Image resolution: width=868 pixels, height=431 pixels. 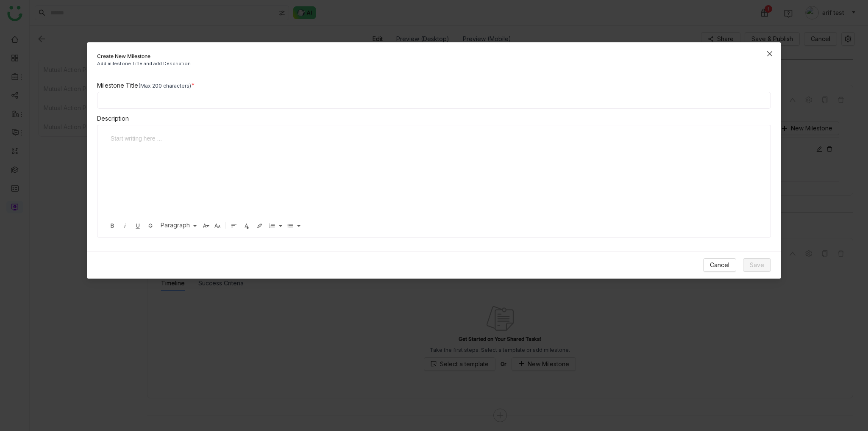 What do you see at coordinates (757, 265) in the screenshot?
I see `button: Save` at bounding box center [757, 265].